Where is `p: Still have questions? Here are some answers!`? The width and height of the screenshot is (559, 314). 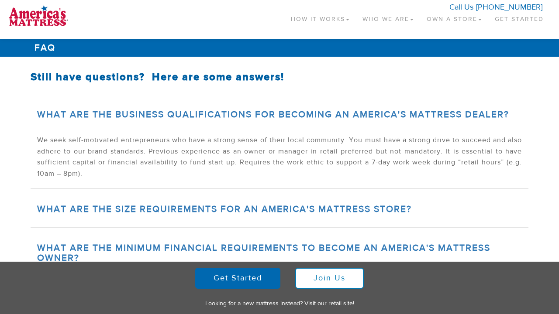
p: Still have questions? Here are some answers! is located at coordinates (279, 77).